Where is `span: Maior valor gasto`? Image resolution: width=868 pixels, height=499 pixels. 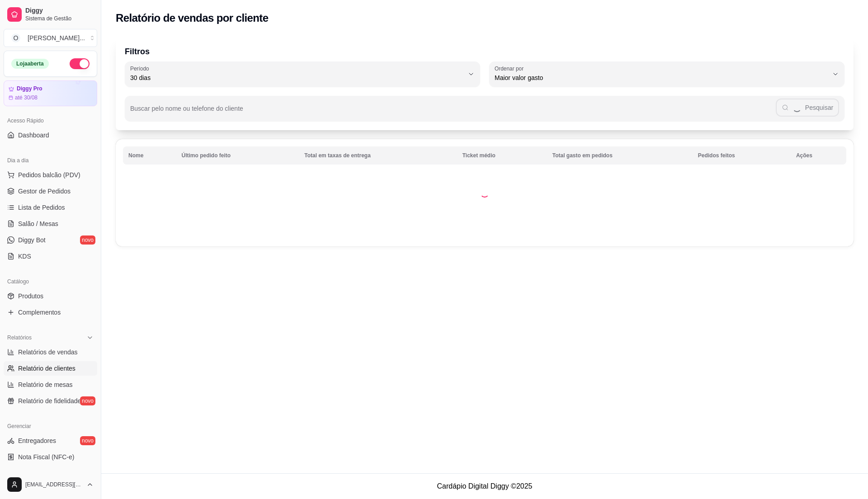
span: Maior valor gasto is located at coordinates (661, 78).